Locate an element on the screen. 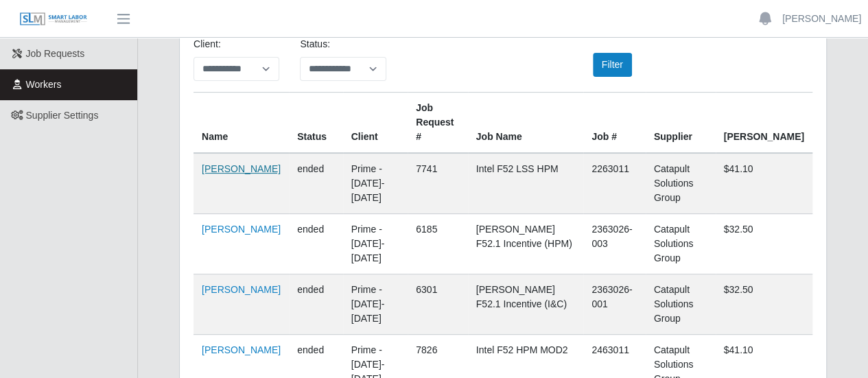  label: Status: is located at coordinates (315, 44).